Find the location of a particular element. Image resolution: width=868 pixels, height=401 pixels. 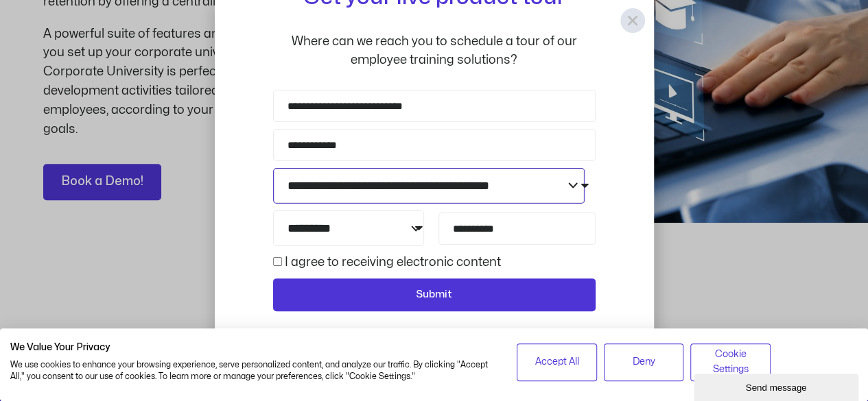

span: Deny is located at coordinates (644, 362).